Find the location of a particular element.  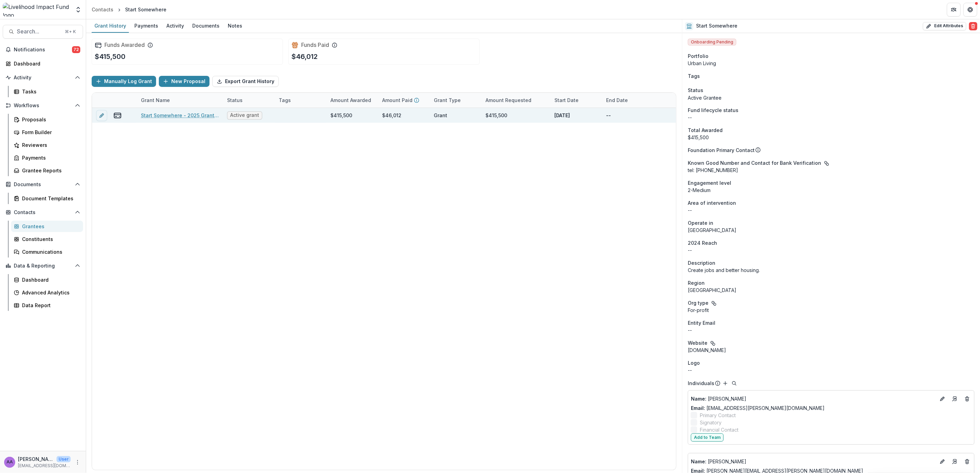

div: Reviewers is located at coordinates (49, 145).